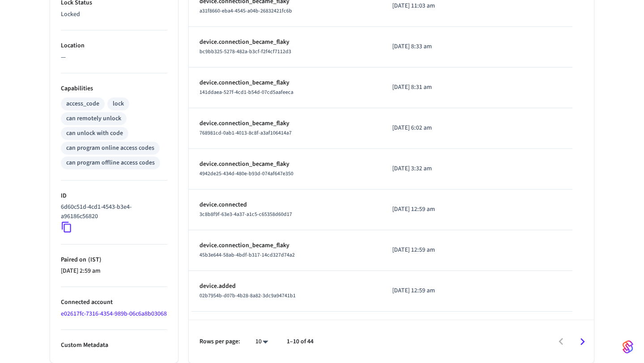  What do you see at coordinates (94, 133) in the screenshot?
I see `div: can unlock with code` at bounding box center [94, 133].